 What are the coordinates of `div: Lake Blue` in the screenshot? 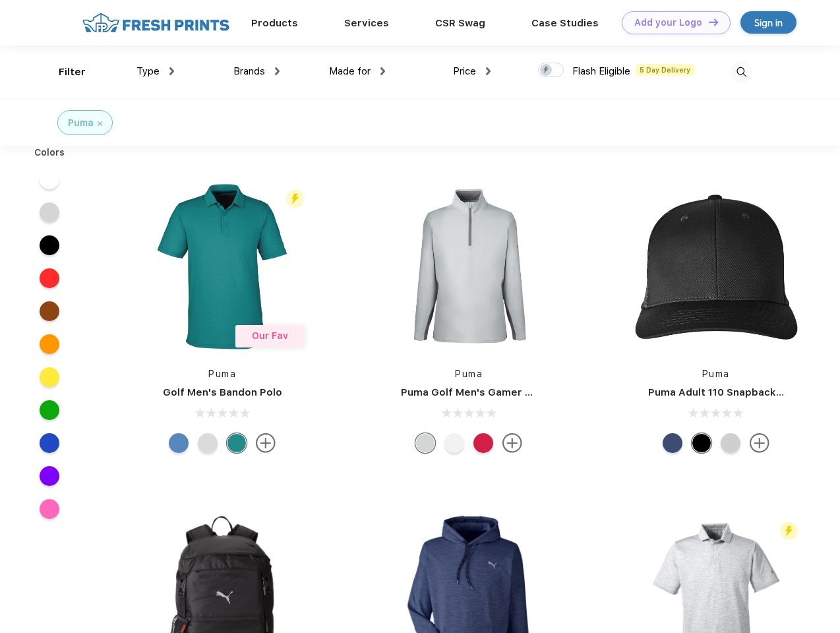 It's located at (178, 443).